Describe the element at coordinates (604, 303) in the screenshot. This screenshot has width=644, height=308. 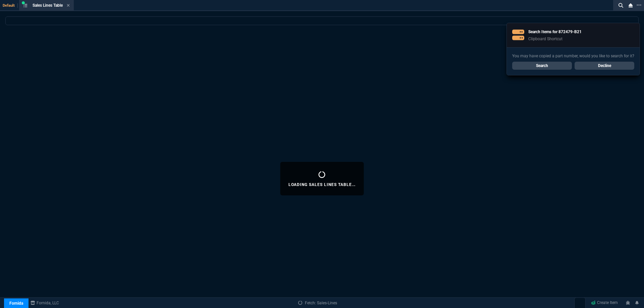
I see `a: Create Item` at that location.